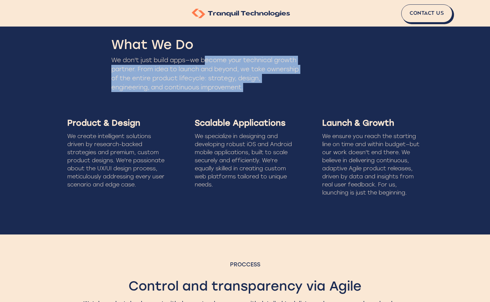 The height and width of the screenshot is (302, 490). I want to click on div: We ensure you reach the starting line on time and within budget—but our work doesn't end there. W..., so click(372, 165).